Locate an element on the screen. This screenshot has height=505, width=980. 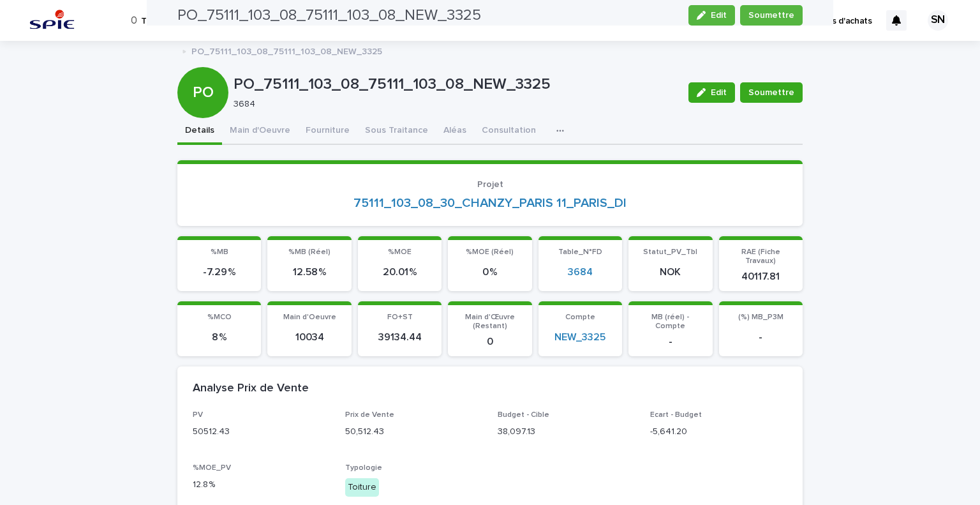
p: -7.29 % is located at coordinates (219, 272).